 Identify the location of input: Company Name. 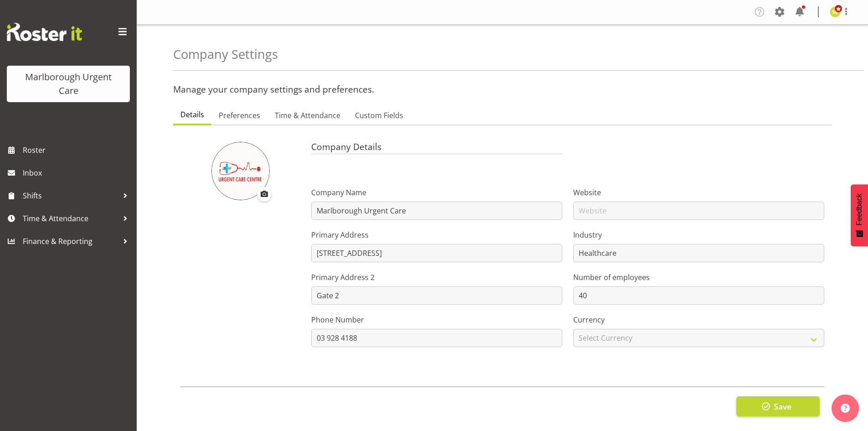
(437, 211).